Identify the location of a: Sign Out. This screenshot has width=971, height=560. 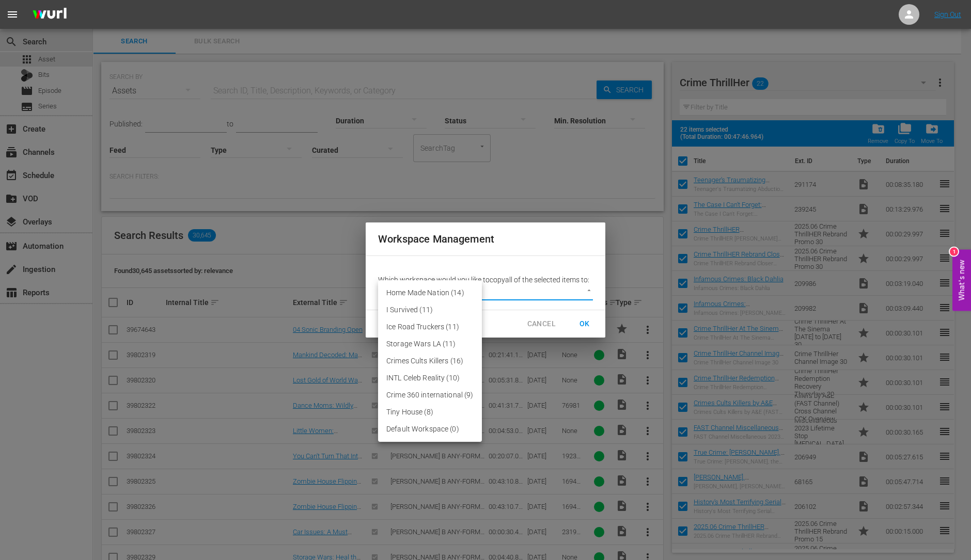
(948, 15).